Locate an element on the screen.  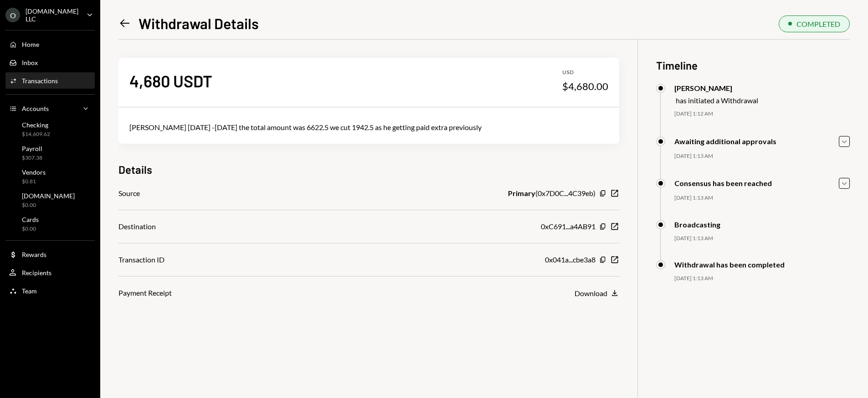
div: Home is located at coordinates (30, 44).